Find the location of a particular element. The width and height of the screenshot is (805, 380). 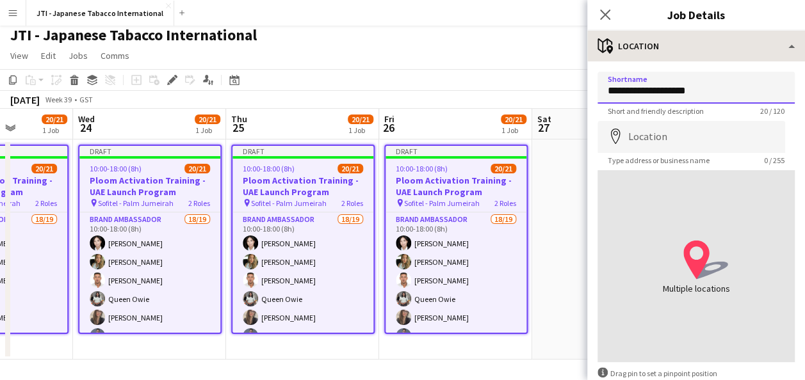

span: Thu is located at coordinates (239, 119).